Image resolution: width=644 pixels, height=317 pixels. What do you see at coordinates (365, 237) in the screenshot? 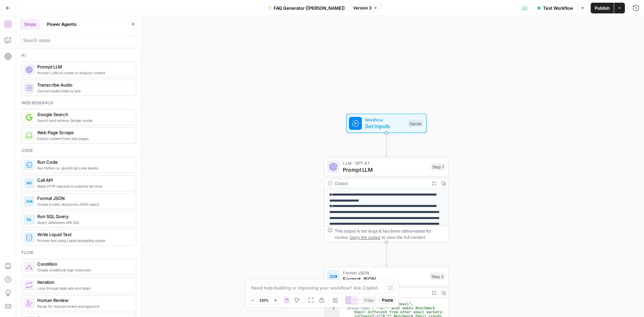
I see `span: Copy the output` at bounding box center [365, 237].